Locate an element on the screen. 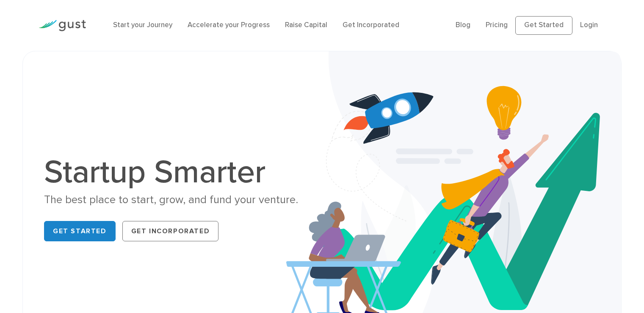 The height and width of the screenshot is (313, 644). a: Blog is located at coordinates (463, 25).